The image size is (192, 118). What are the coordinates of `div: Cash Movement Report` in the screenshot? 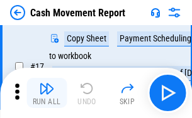 It's located at (77, 13).